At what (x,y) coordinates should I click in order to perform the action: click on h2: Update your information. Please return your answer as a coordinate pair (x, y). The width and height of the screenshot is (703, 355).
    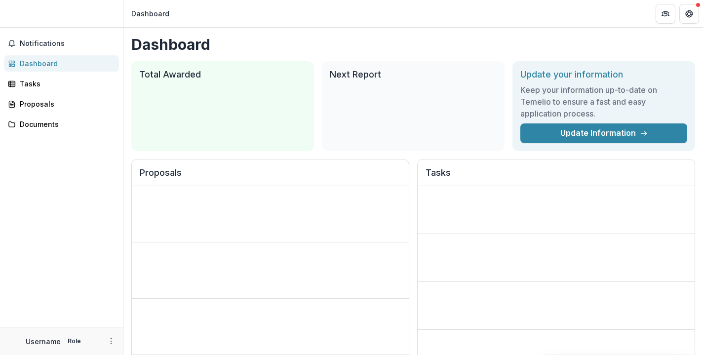
    Looking at the image, I should click on (604, 75).